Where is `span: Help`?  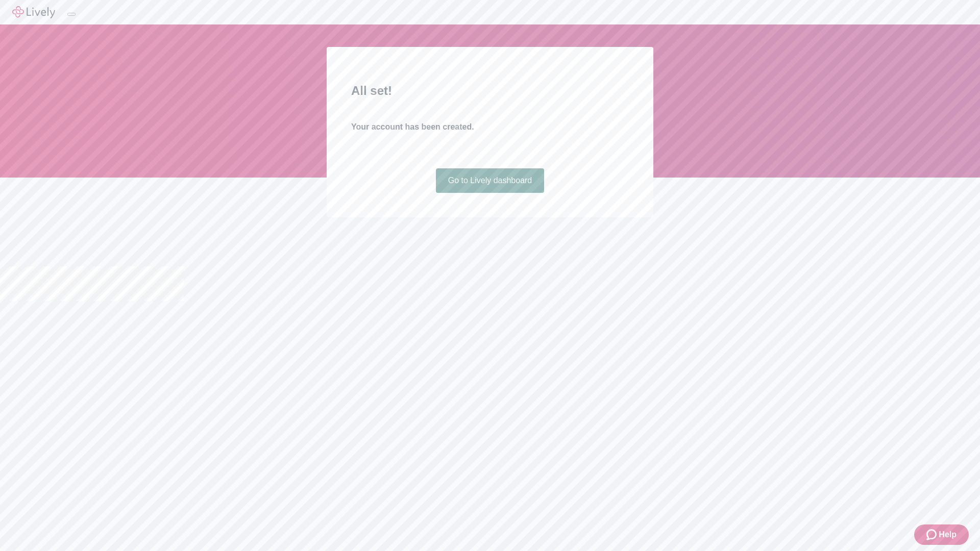 span: Help is located at coordinates (947, 535).